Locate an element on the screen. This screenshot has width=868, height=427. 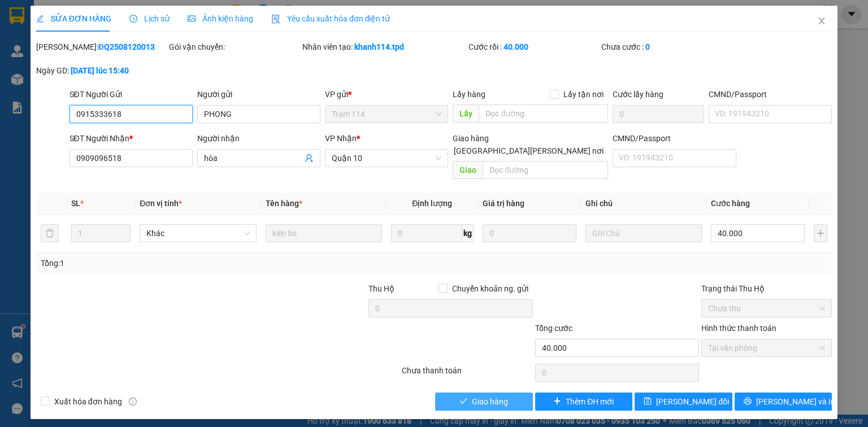
span: kg is located at coordinates (468, 233).